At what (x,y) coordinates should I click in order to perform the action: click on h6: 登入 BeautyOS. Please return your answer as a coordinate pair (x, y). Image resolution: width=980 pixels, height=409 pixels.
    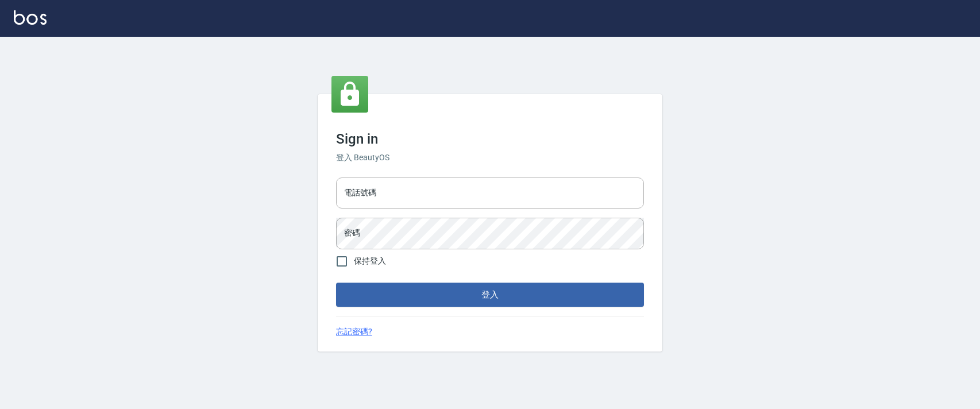
    Looking at the image, I should click on (490, 157).